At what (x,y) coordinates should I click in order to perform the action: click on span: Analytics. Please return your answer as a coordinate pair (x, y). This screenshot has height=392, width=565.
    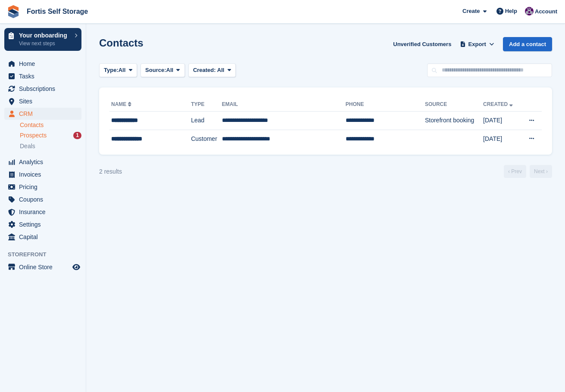
    Looking at the image, I should click on (45, 162).